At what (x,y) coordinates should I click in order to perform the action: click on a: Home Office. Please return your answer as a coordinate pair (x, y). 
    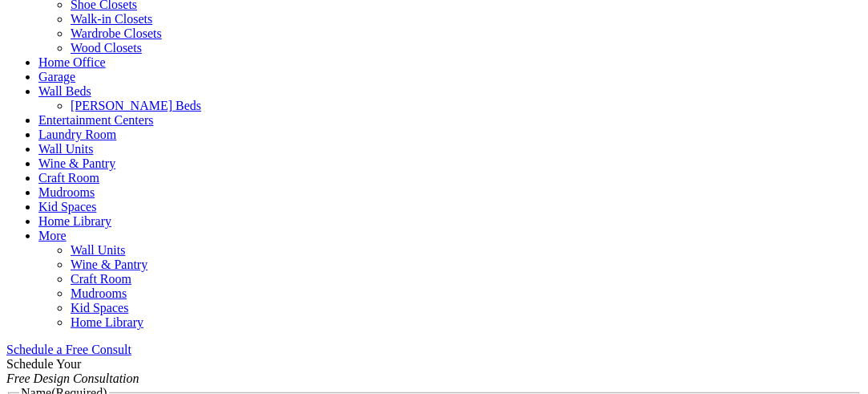
    Looking at the image, I should click on (72, 62).